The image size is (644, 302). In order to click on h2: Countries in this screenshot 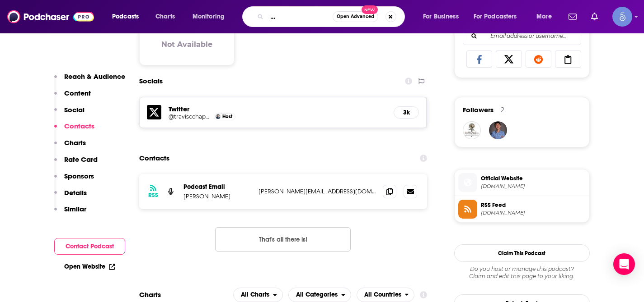, I will do `click(385, 295)`.